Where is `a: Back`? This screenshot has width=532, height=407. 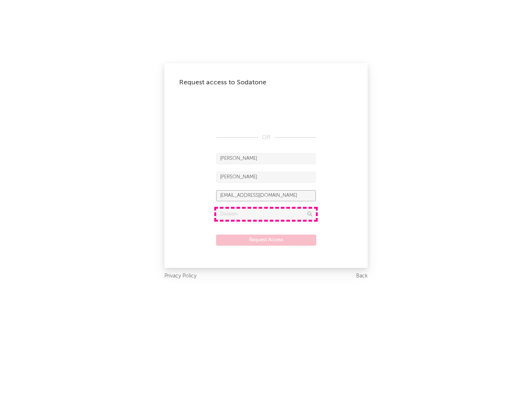 a: Back is located at coordinates (362, 276).